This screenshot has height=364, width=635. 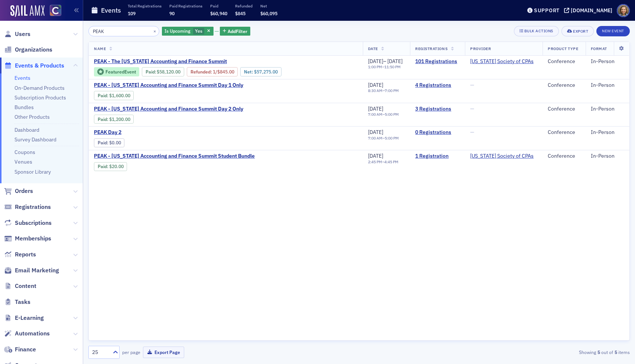 I want to click on time: 5:00 PM, so click(x=392, y=114).